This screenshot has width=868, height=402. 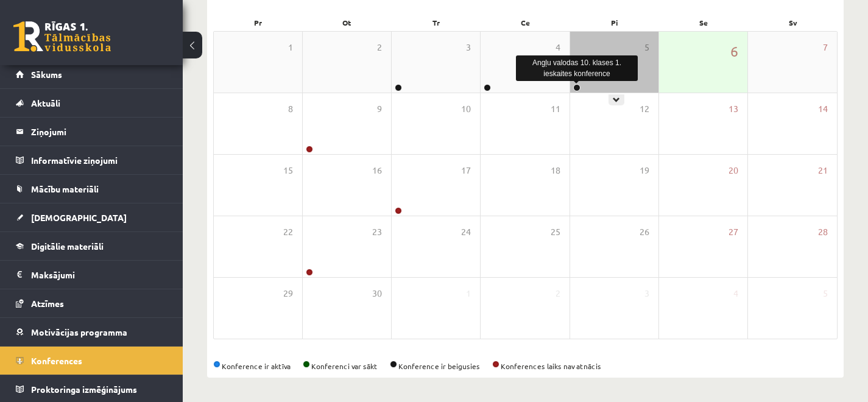 I want to click on a: Maksājumi, so click(x=92, y=275).